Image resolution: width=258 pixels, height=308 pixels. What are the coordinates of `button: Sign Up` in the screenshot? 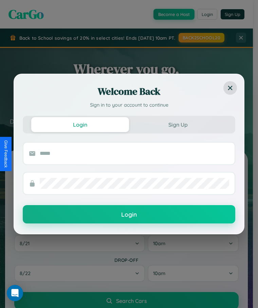 It's located at (178, 125).